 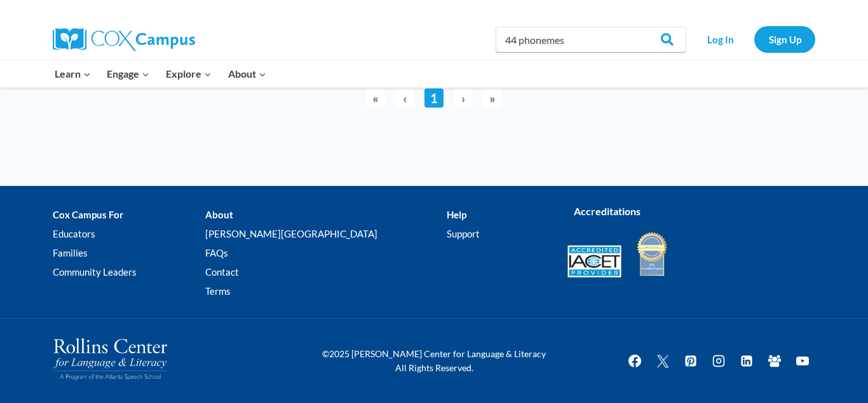 What do you see at coordinates (720, 39) in the screenshot?
I see `a: Log In` at bounding box center [720, 39].